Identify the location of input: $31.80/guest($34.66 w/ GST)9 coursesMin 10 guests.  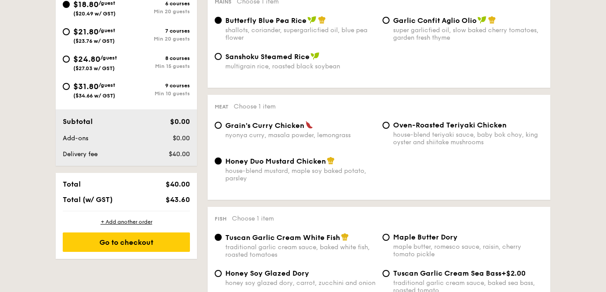
(66, 87).